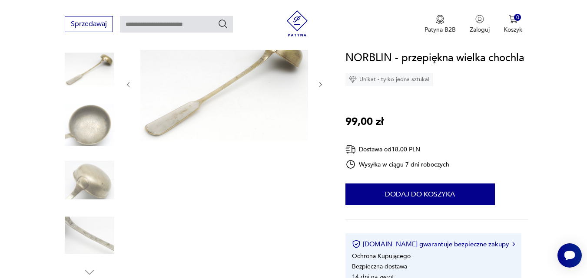  I want to click on button: Patyna B2B, so click(440, 24).